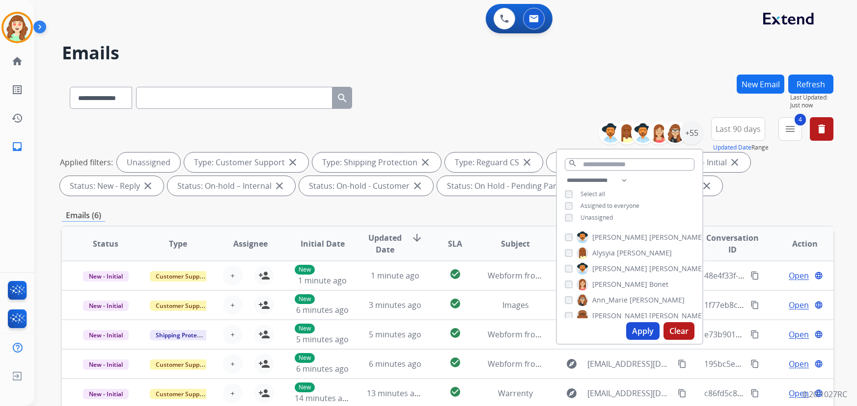 The image size is (857, 406). Describe the element at coordinates (776, 305) in the screenshot. I see `span: 1f77eb8c-7c93-4f4f-b215-56be06b41f62` at that location.